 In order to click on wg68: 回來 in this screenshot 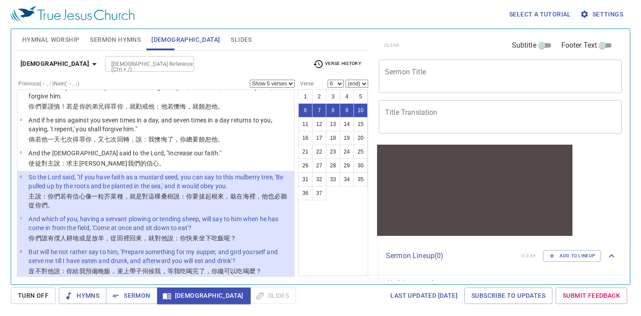, I will do `click(183, 238)`.